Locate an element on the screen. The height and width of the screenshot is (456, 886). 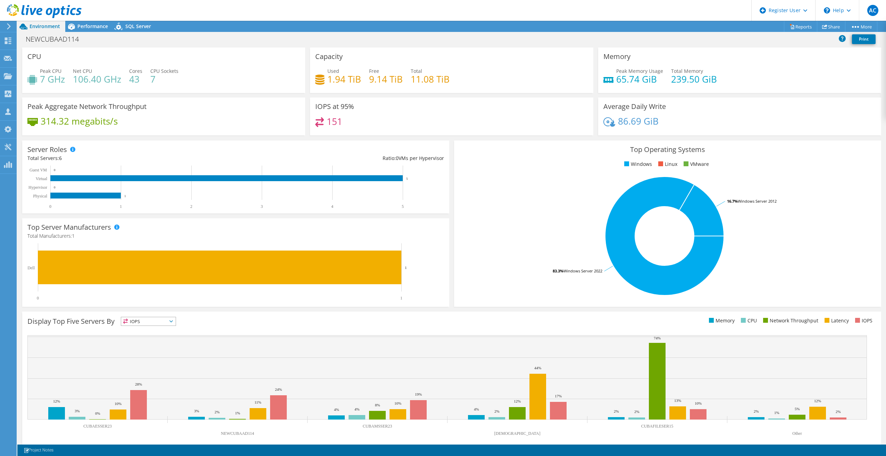
text: 11% is located at coordinates (258, 403).